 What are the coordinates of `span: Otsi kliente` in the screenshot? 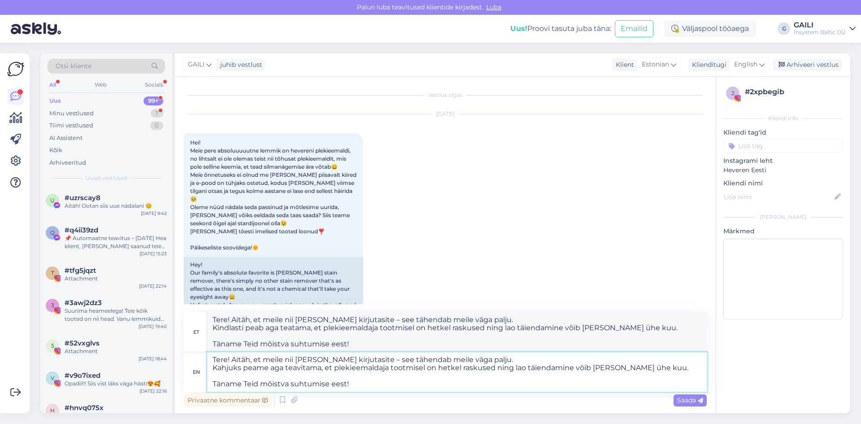 It's located at (74, 66).